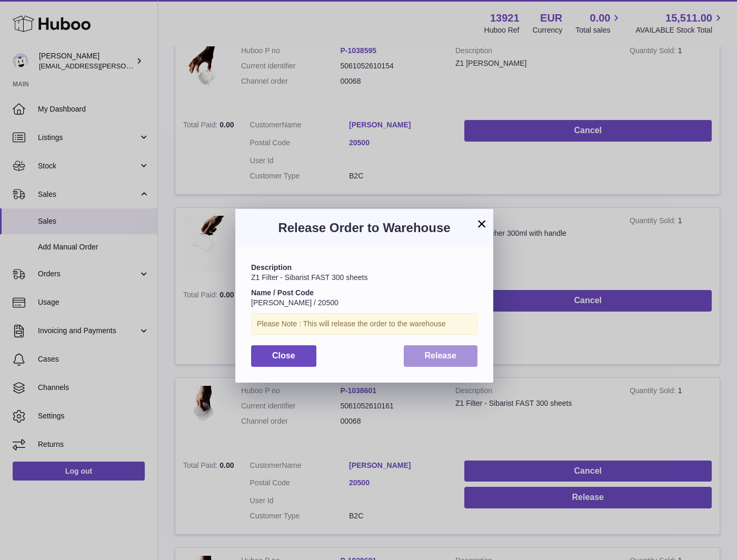 The width and height of the screenshot is (737, 560). I want to click on h3: Release Order to Warehouse, so click(365, 228).